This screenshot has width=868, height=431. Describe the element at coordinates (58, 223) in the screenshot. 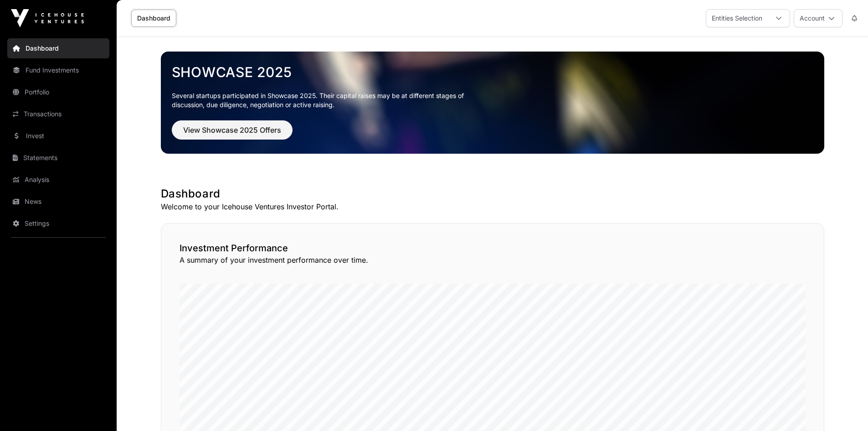

I see `a: Settings` at that location.